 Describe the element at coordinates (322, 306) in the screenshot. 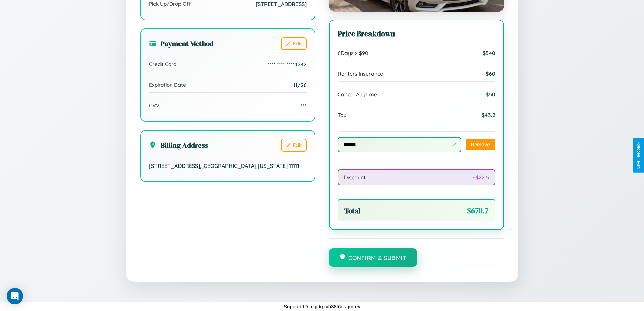

I see `p: Support ID: mgjdgxvh38t6osqmrey` at that location.